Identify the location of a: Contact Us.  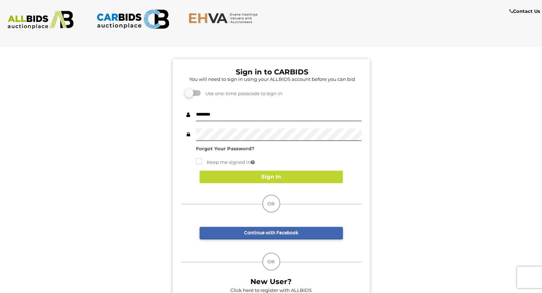
(526, 11).